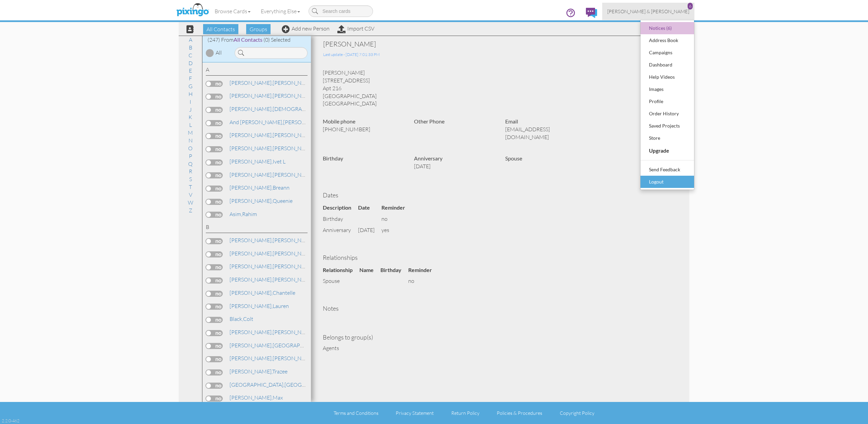 Image resolution: width=868 pixels, height=424 pixels. What do you see at coordinates (190, 86) in the screenshot?
I see `a: G` at bounding box center [190, 86].